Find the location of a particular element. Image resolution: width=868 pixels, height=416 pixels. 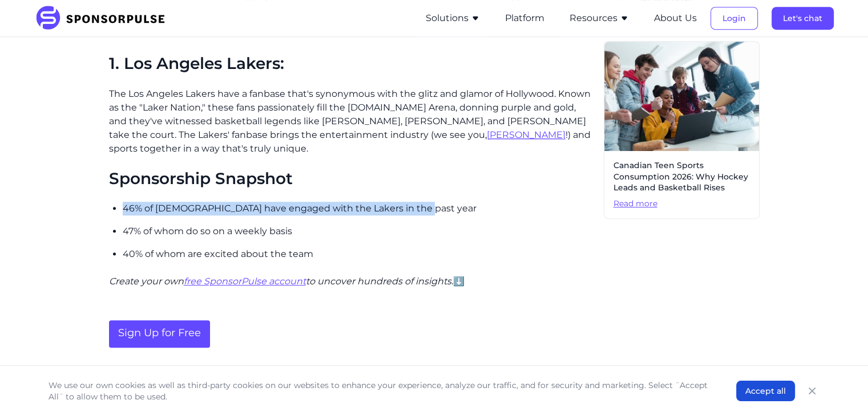

p: The Los Angeles Lakers have a fanbase that's synonymous with the glitz and glamor of Hollywood. K... is located at coordinates (352, 121).